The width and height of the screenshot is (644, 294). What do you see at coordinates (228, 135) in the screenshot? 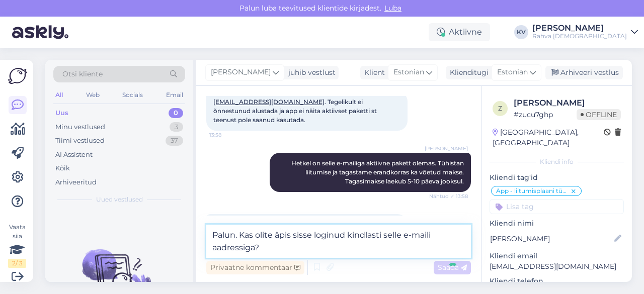
I see `span: 13:58` at bounding box center [228, 135].